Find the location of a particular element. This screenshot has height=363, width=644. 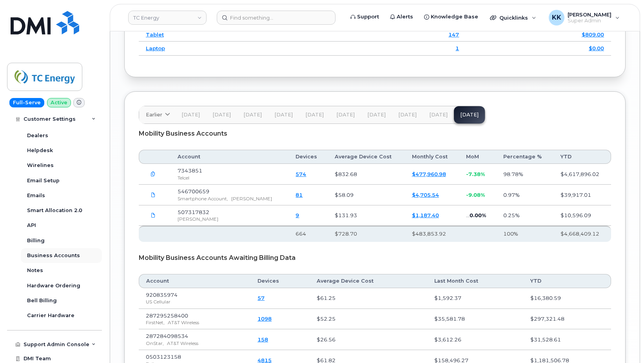

span: Alerts is located at coordinates (405, 17).